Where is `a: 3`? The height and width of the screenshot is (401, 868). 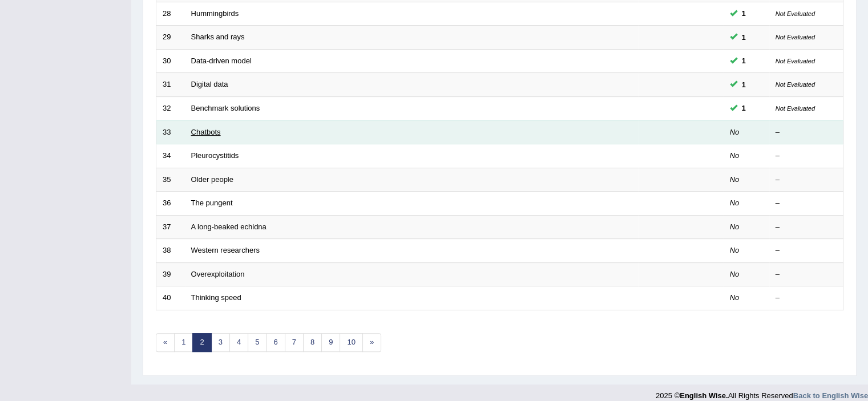
a: 3 is located at coordinates (221, 342).